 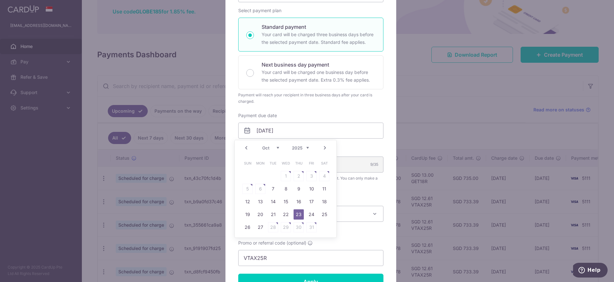 I want to click on label: Payment due date, so click(x=257, y=115).